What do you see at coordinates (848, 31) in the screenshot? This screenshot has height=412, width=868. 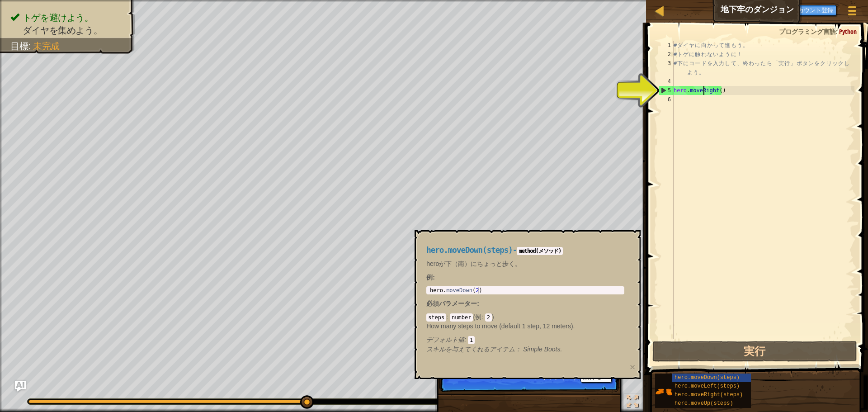 I see `span: Python` at bounding box center [848, 31].